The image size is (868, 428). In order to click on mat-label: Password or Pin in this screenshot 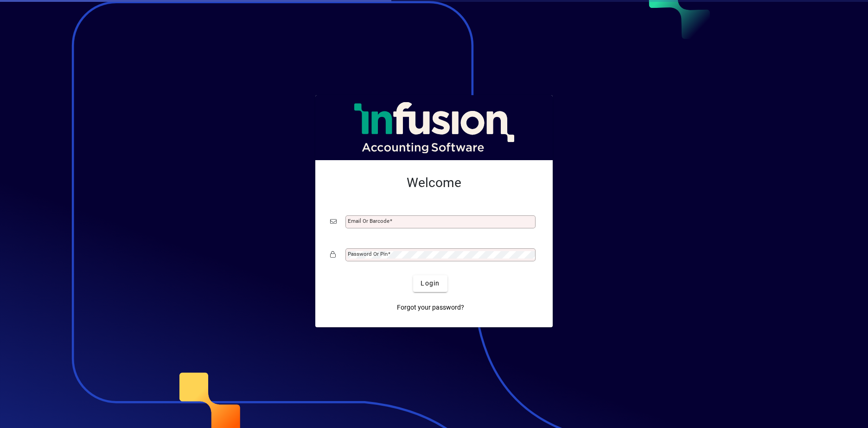, I will do `click(367, 254)`.